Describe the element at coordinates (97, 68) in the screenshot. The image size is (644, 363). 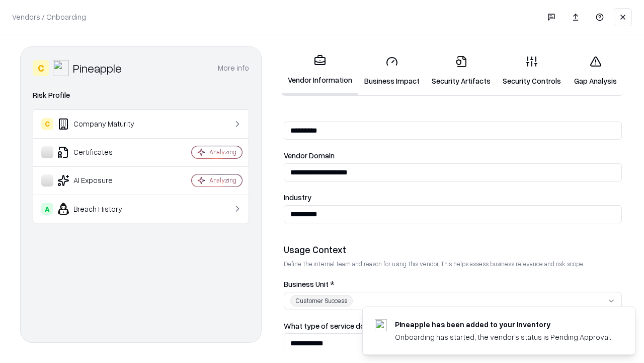
I see `div: Pineapple` at that location.